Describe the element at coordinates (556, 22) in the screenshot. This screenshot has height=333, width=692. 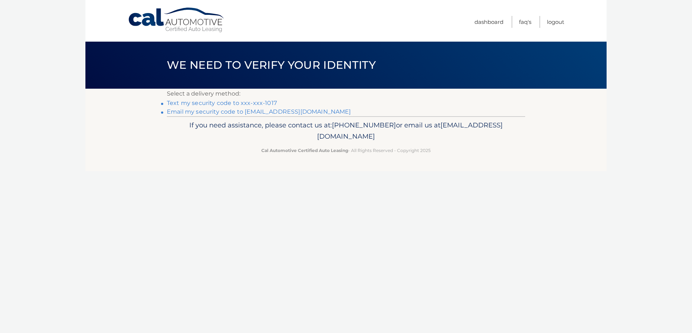
I see `a: Logout` at that location.